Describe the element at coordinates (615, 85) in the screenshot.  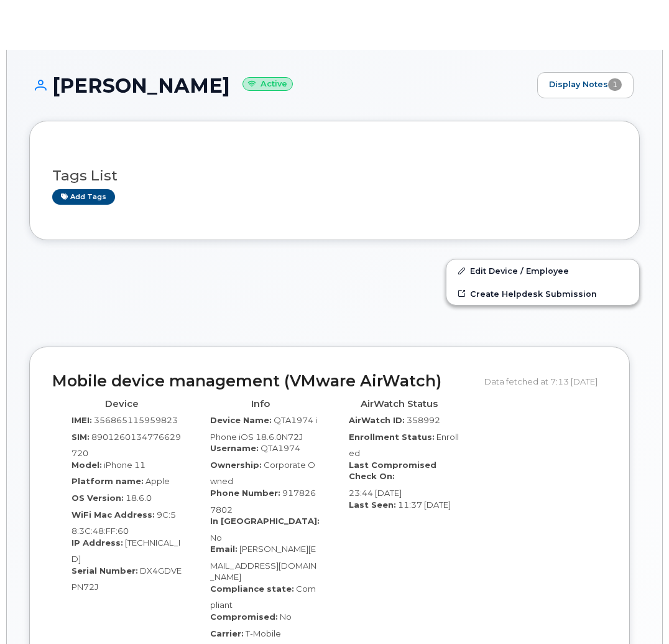
I see `span: 1` at that location.